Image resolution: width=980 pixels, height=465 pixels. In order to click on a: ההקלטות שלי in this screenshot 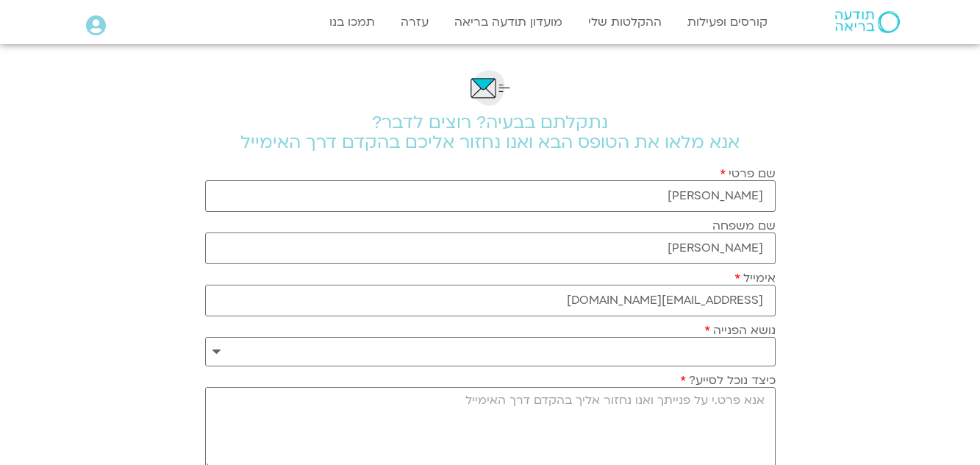, I will do `click(625, 22)`.